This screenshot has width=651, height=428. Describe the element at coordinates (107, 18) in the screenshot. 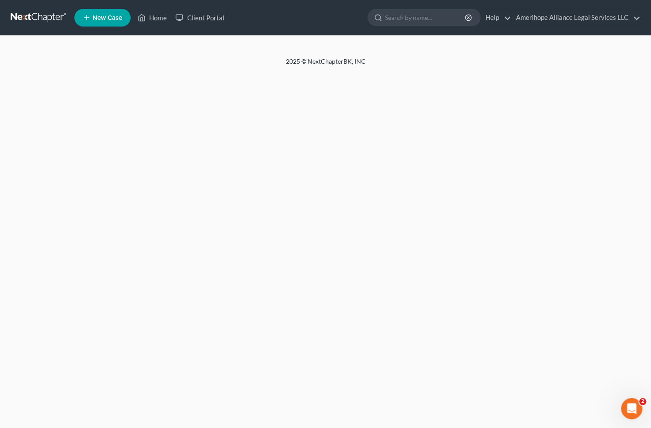

I see `span: New Case` at that location.